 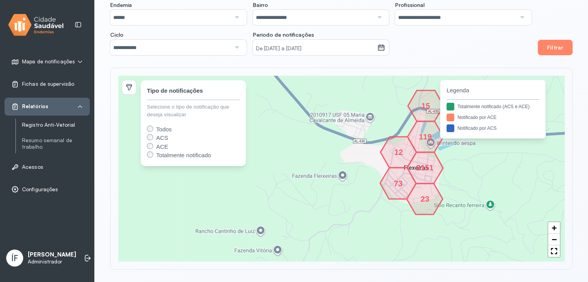 I want to click on a: Acessos, so click(x=47, y=167).